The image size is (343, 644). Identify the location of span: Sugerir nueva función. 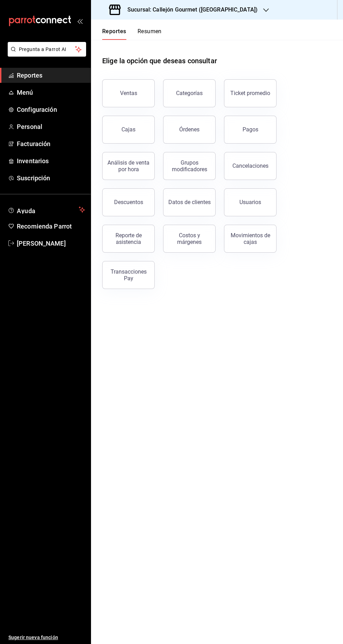
(47, 637).